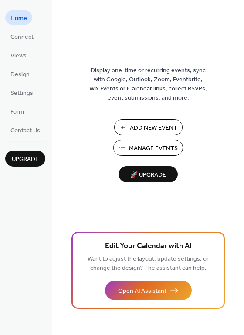  What do you see at coordinates (148, 148) in the screenshot?
I see `button: Manage Events` at bounding box center [148, 148].